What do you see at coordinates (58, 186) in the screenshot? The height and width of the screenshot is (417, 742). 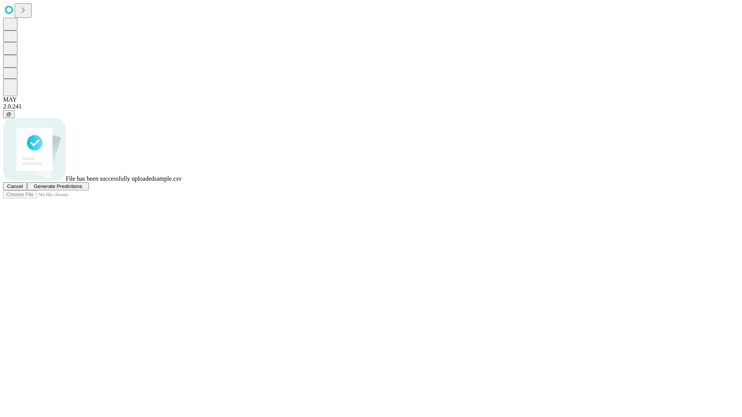 I see `button: Generate Predictions` at bounding box center [58, 186].